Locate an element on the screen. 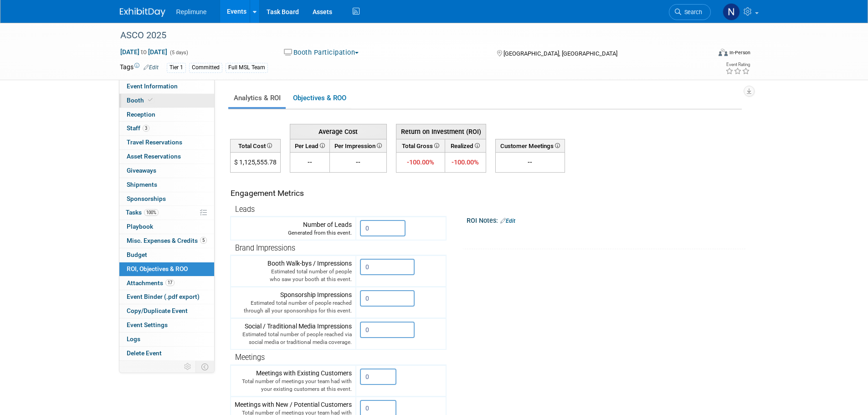 The image size is (868, 415). td: Personalize Event Tab Strip is located at coordinates (188, 366).